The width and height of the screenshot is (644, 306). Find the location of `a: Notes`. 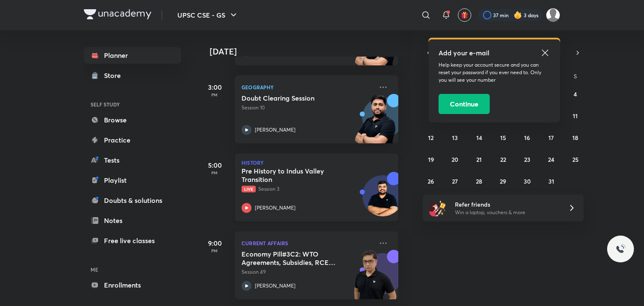

a: Notes is located at coordinates (133, 220).